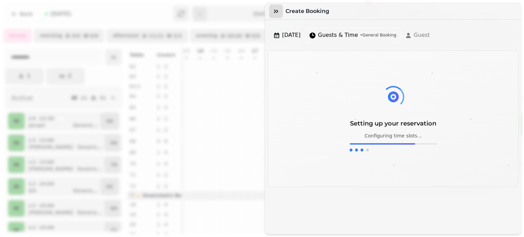 This screenshot has width=524, height=237. I want to click on p: Configuring time slots..., so click(393, 136).